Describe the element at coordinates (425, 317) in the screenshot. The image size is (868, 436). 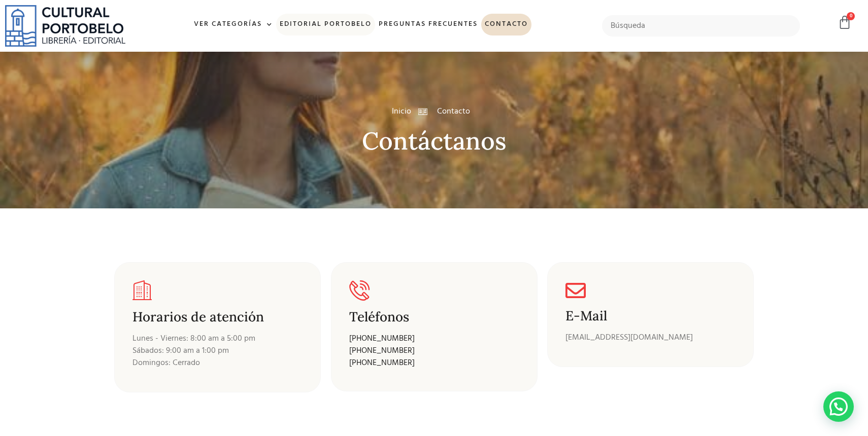
I see `h3: Teléfonos` at that location.